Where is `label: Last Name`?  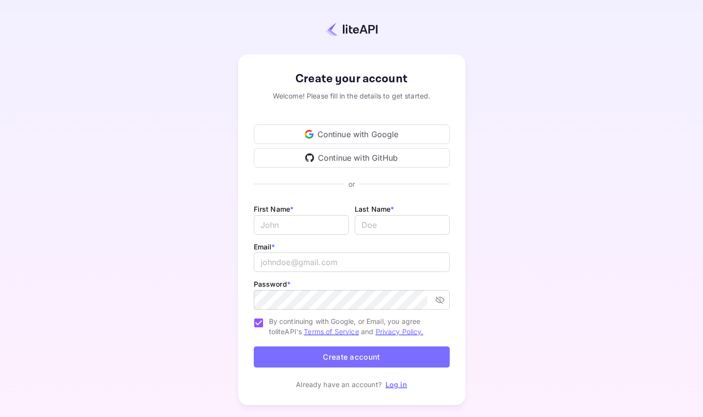
label: Last Name is located at coordinates (374, 209).